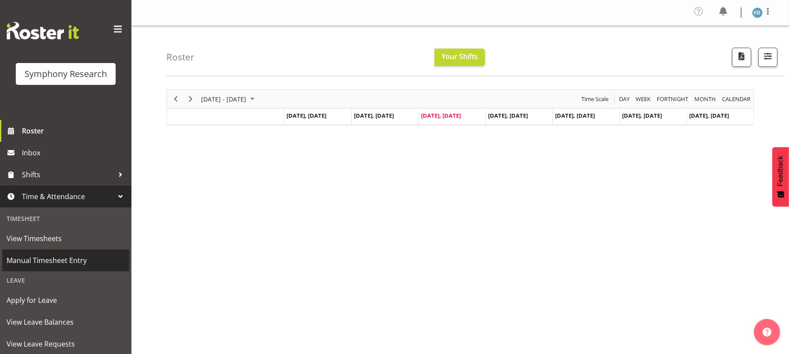 This screenshot has width=789, height=354. I want to click on span: View Timesheets, so click(66, 239).